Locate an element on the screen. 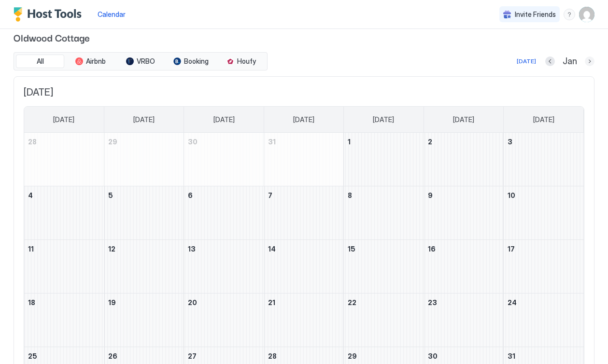 The image size is (608, 364). span: 11 is located at coordinates (31, 249).